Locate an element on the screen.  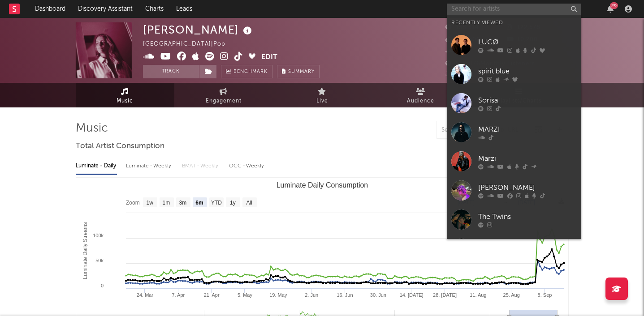
a: MARZI is located at coordinates (514, 132).